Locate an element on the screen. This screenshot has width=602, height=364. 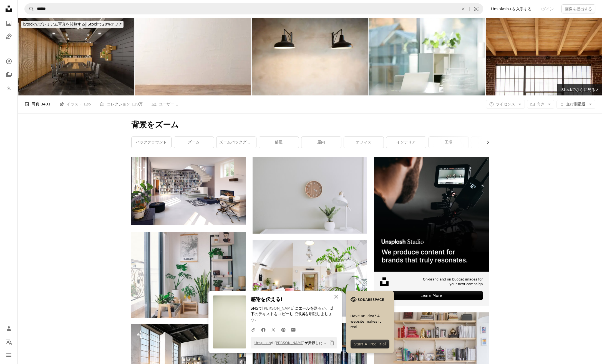
a: ガラス窓と棚の間の鉢植えの植物 is located at coordinates (188, 275).